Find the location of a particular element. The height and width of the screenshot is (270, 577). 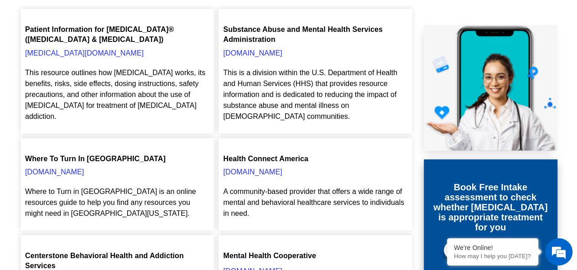

img: Online Suboxone Treatment - Opioid Addiction Treatment using phone is located at coordinates (490, 88).